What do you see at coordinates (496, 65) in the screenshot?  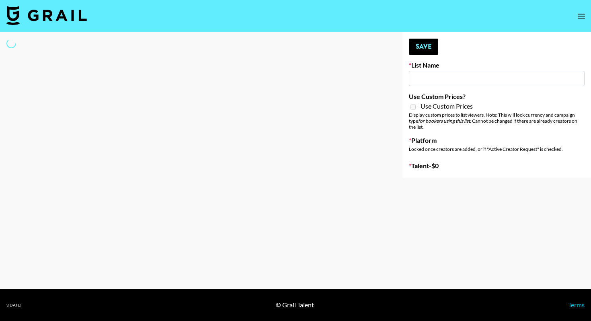 I see `label: List Name` at bounding box center [496, 65].